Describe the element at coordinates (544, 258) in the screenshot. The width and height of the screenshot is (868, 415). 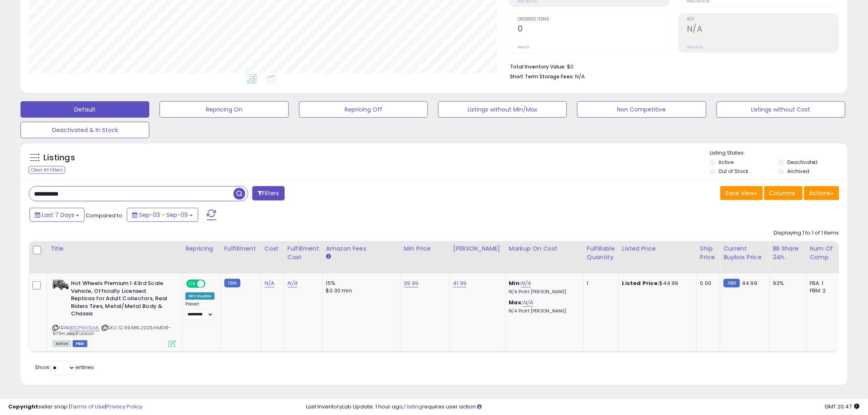
I see `th: The percentage added to the cost of goods (COGS) that forms the calculator for Min & Max prices.` at that location.